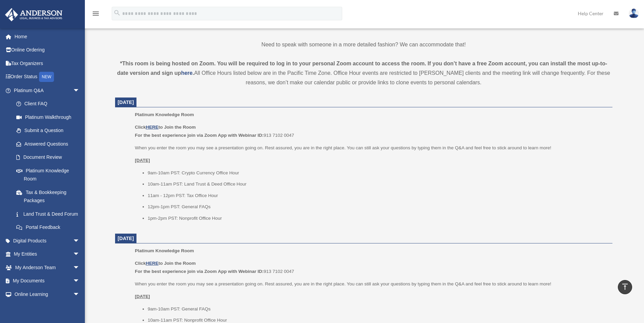 Image resolution: width=644 pixels, height=323 pixels. What do you see at coordinates (47, 255) in the screenshot?
I see `a: My Entitiesarrow_drop_down` at bounding box center [47, 255].